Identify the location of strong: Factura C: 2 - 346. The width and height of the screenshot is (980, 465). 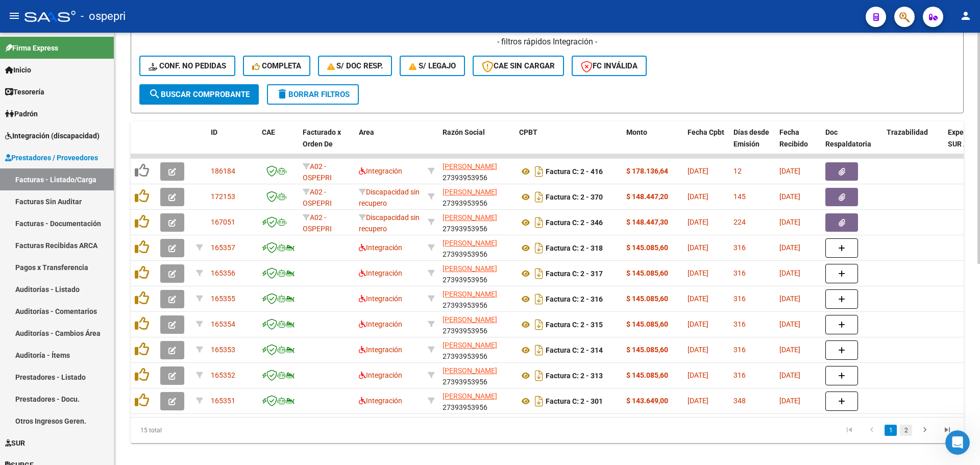
(574, 222).